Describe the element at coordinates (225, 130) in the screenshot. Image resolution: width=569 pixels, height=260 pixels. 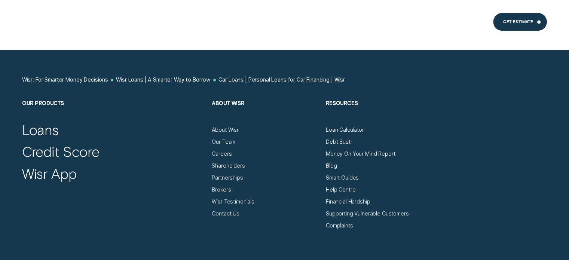
I see `div: About Wisr` at that location.